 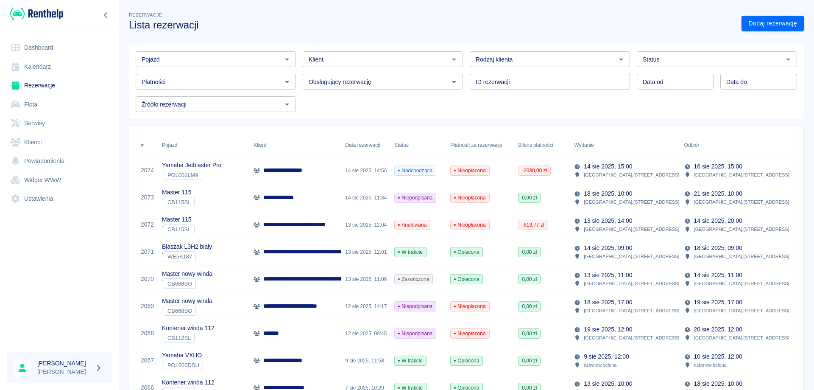 What do you see at coordinates (414, 279) in the screenshot?
I see `span: Zakończona` at bounding box center [414, 279].